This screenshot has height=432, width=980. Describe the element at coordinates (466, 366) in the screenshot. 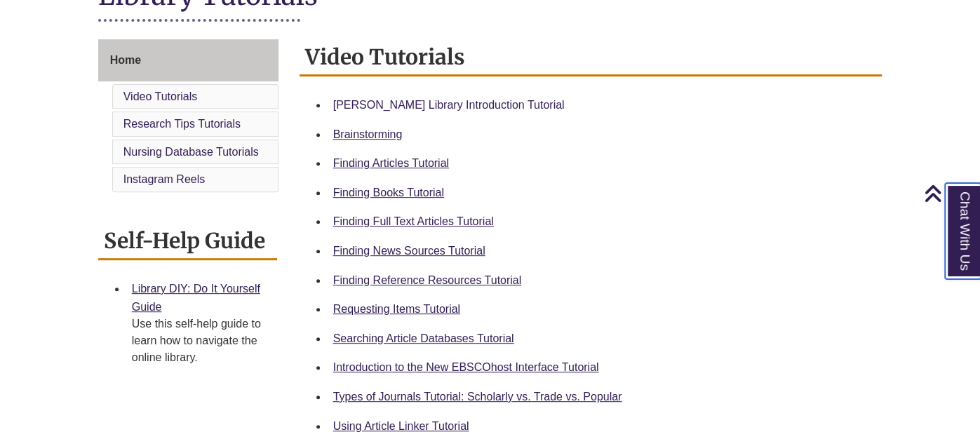

I see `a: Introduction to the New EBSCOhost Interface Tutorial` at that location.